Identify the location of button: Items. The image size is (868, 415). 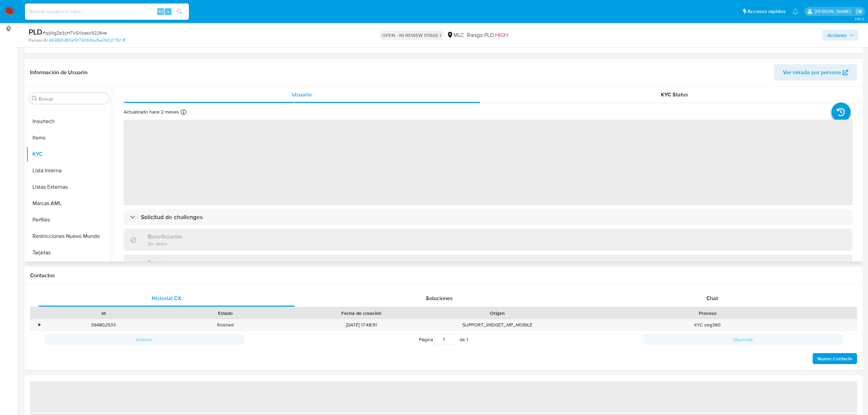
(69, 138).